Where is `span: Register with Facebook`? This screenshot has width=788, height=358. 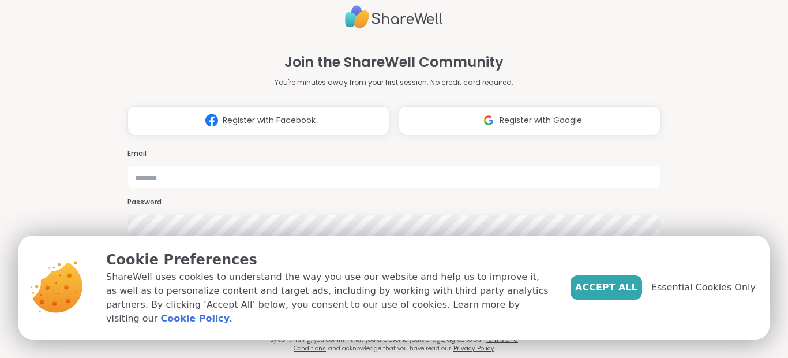 span: Register with Facebook is located at coordinates (269, 120).